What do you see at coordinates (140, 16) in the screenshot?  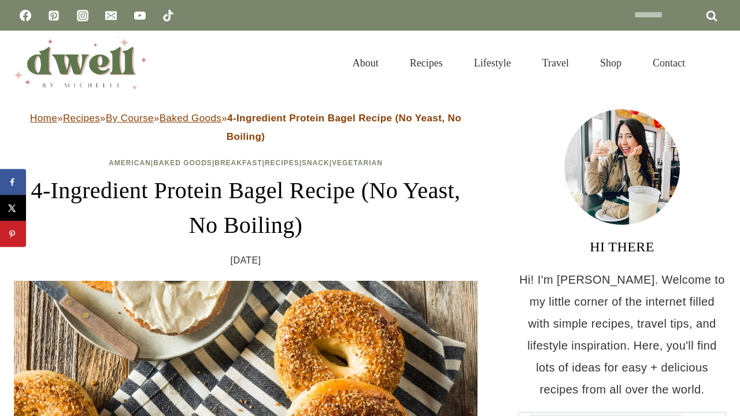 I see `a: YouTube` at bounding box center [140, 16].